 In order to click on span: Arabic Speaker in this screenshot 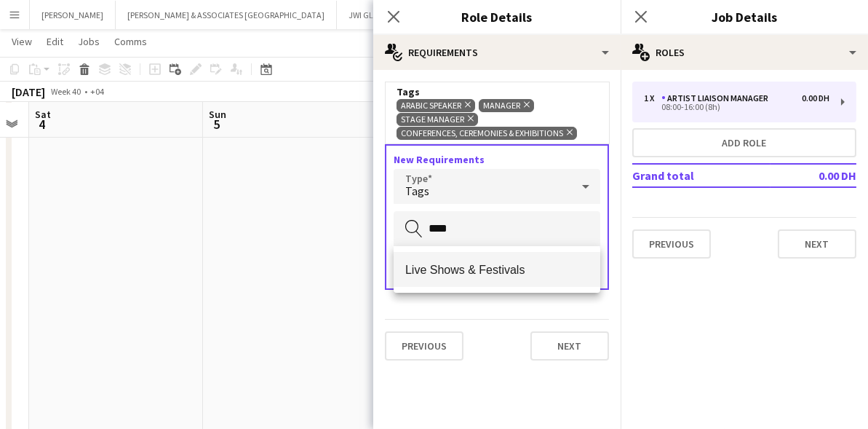, I will do `click(430, 106)`.